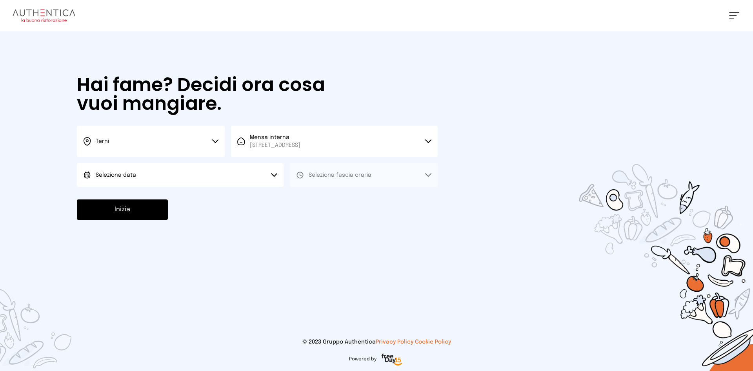  What do you see at coordinates (122, 210) in the screenshot?
I see `button: Inizia` at bounding box center [122, 210].